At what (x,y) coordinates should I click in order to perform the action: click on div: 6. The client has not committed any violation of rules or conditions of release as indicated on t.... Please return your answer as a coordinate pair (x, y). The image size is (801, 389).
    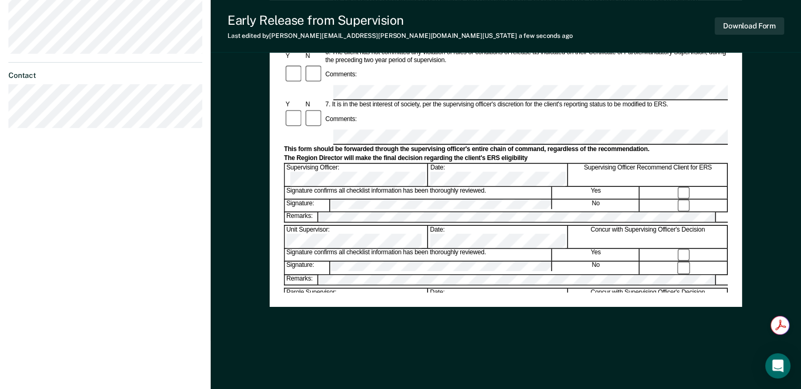
    Looking at the image, I should click on (526, 57).